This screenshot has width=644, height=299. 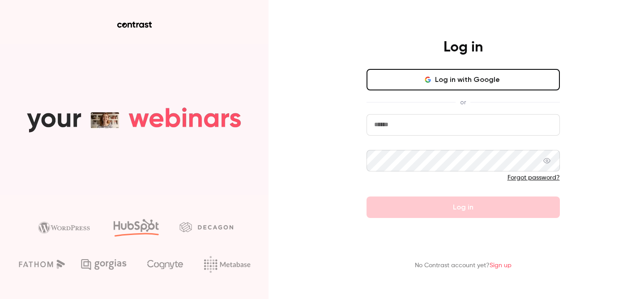 What do you see at coordinates (206, 227) in the screenshot?
I see `img: decagon` at bounding box center [206, 227].